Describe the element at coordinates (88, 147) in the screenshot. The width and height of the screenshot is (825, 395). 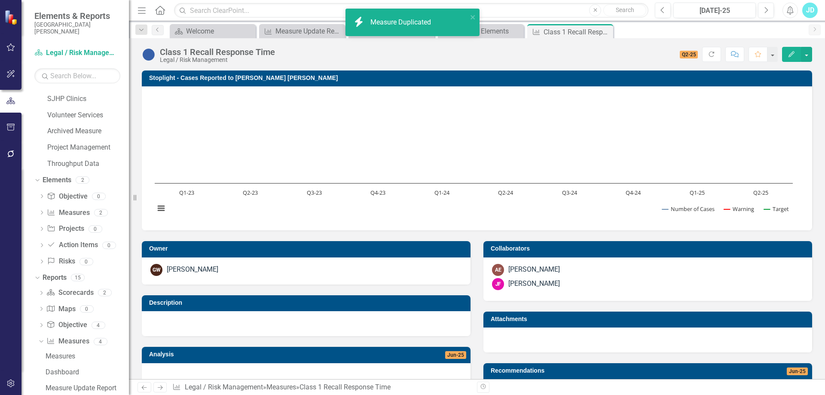
I see `a: Project Management` at that location.